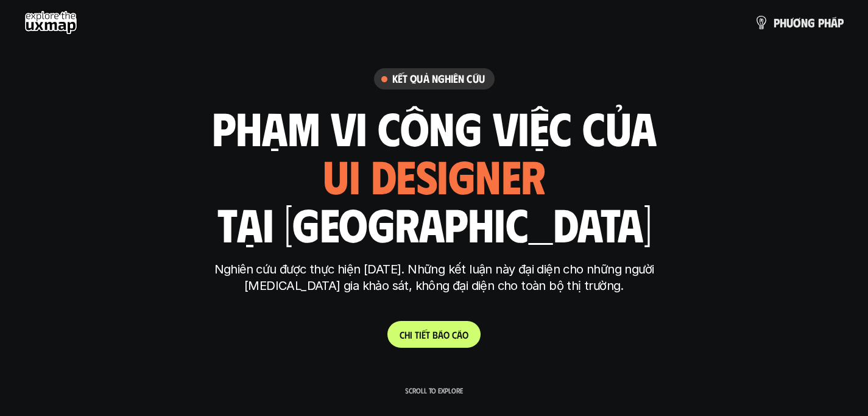 The image size is (868, 416). I want to click on span: ơ, so click(797, 23).